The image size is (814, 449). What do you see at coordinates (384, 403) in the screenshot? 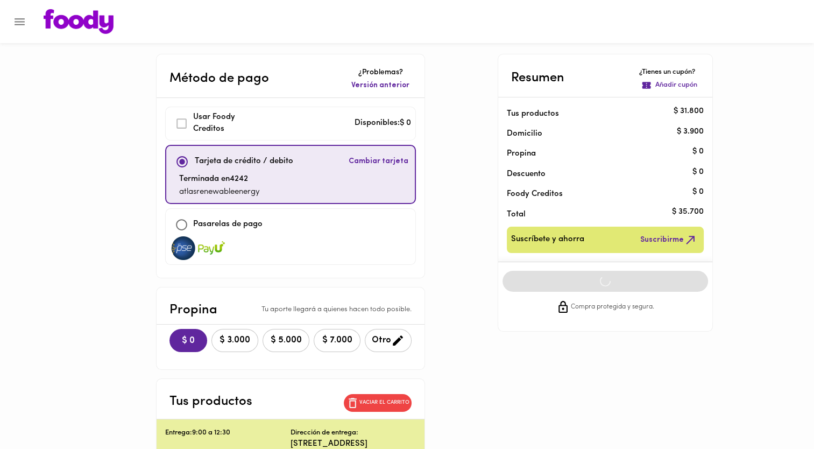
I see `p: Vaciar el carrito` at bounding box center [384, 403].